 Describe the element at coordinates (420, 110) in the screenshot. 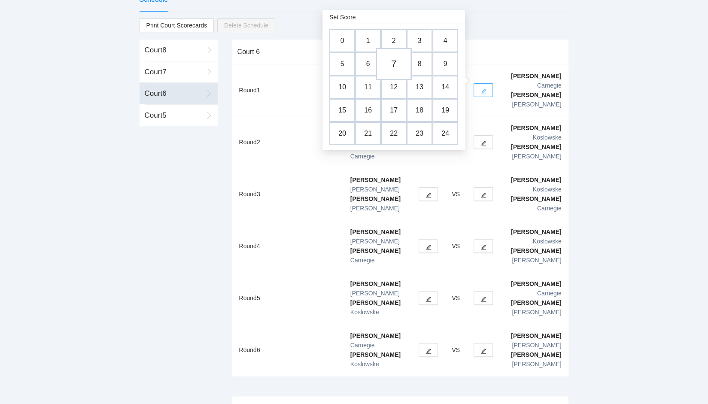

I see `td: 18` at that location.